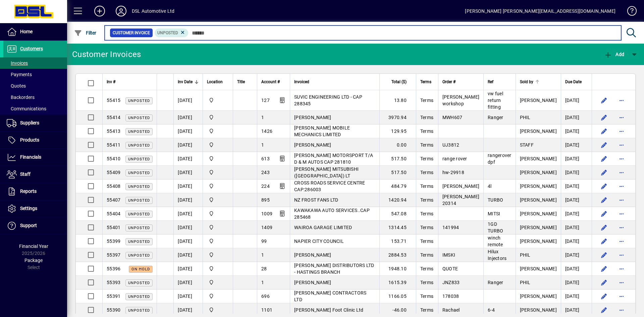  What do you see at coordinates (121, 11) in the screenshot?
I see `button: Profile` at bounding box center [121, 11].